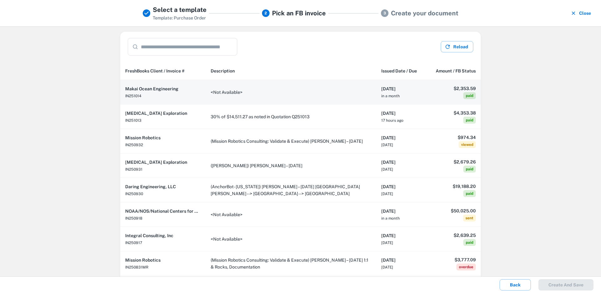  I want to click on span: IN250932, so click(134, 145).